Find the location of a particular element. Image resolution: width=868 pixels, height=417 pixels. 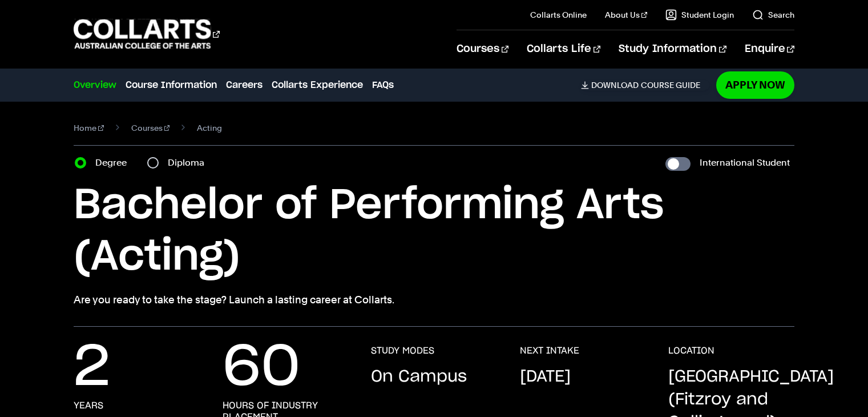

h3: LOCATION is located at coordinates (691, 351).